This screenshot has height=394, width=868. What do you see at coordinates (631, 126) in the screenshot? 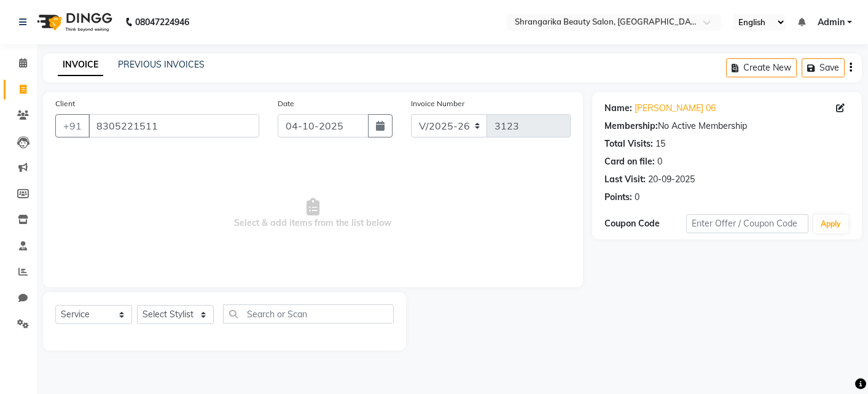
I see `div: Membership:` at bounding box center [631, 126].